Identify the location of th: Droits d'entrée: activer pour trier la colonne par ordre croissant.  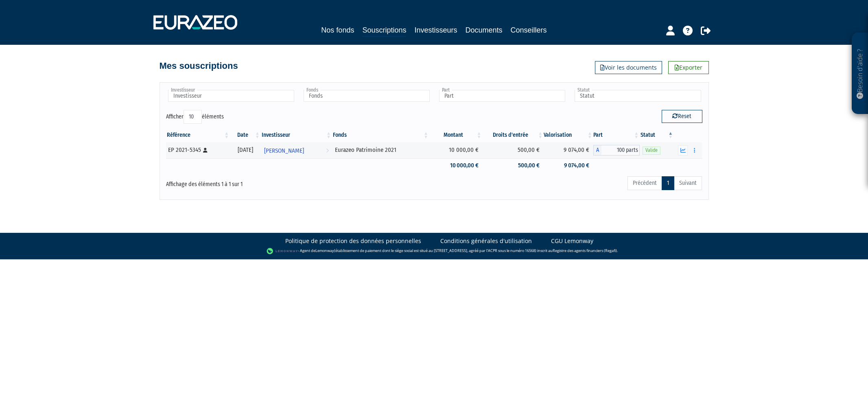
(513, 135).